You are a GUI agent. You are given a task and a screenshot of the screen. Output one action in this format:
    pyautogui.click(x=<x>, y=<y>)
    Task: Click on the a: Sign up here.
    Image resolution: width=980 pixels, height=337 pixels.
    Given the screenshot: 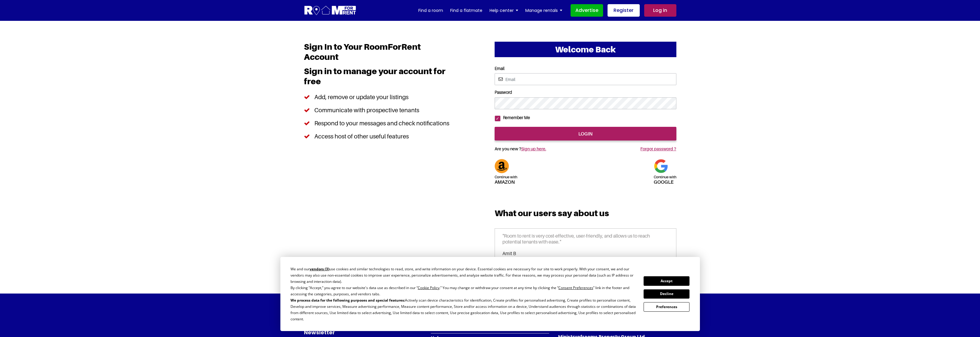 What is the action you would take?
    pyautogui.click(x=534, y=149)
    